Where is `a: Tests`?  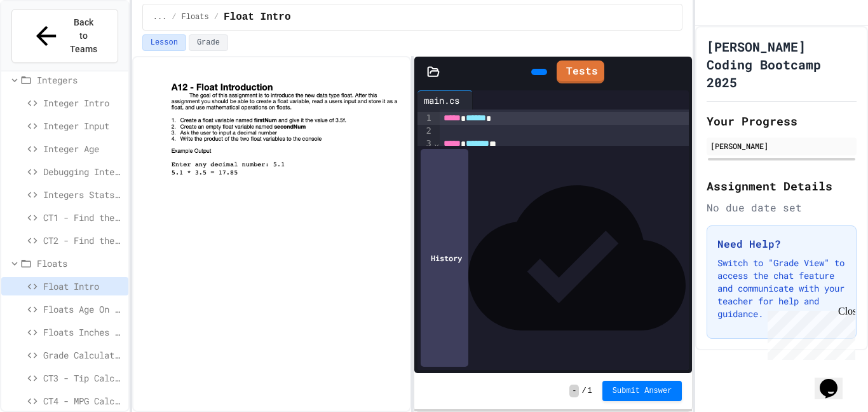
a: Tests is located at coordinates (580, 72).